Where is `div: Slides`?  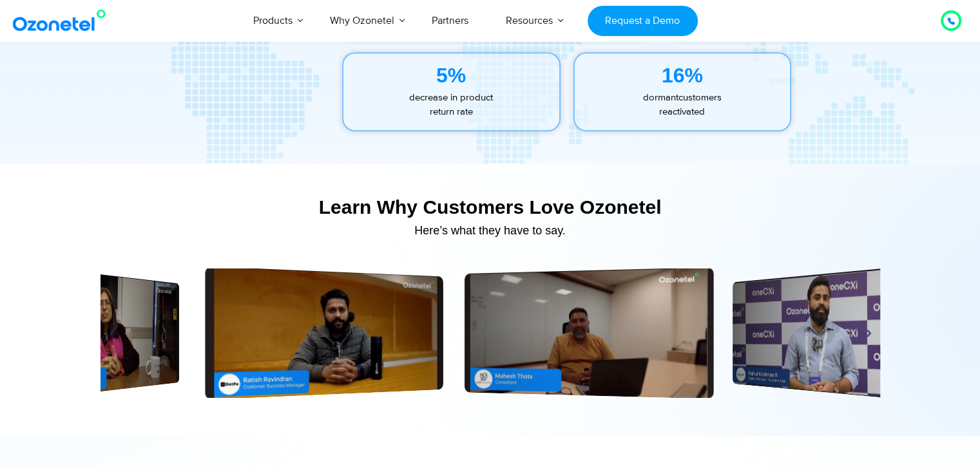
div: Slides is located at coordinates (490, 333).